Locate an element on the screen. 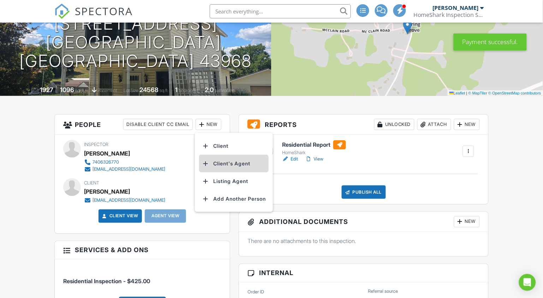 Image resolution: width=543 pixels, height=298 pixels. img: Marker is located at coordinates (408, 27).